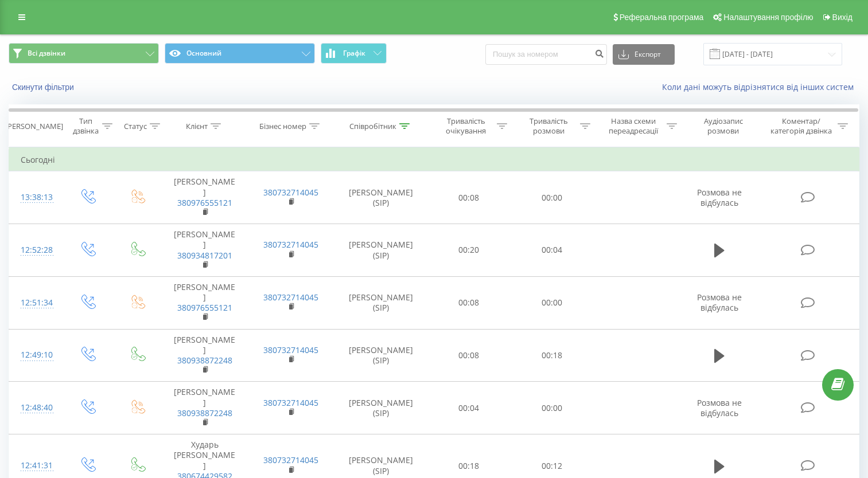 The image size is (868, 478). What do you see at coordinates (36, 465) in the screenshot?
I see `div: 12:41:31` at bounding box center [36, 465].